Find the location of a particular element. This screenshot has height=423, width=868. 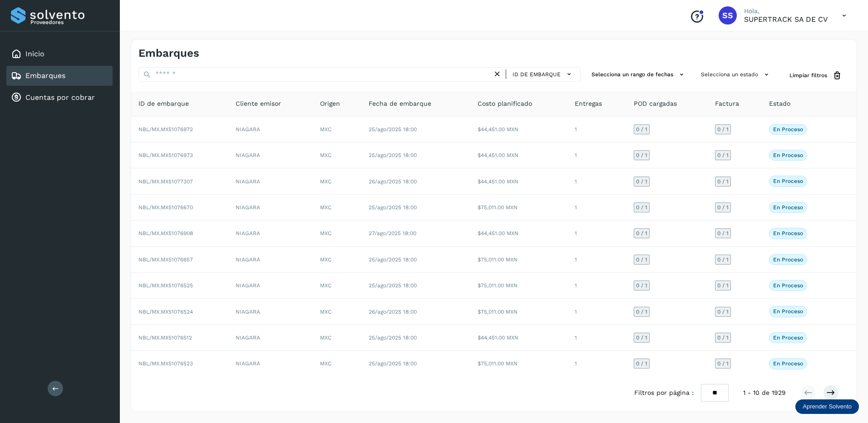

span: NBL/MX.MX51076972 is located at coordinates (166, 129).